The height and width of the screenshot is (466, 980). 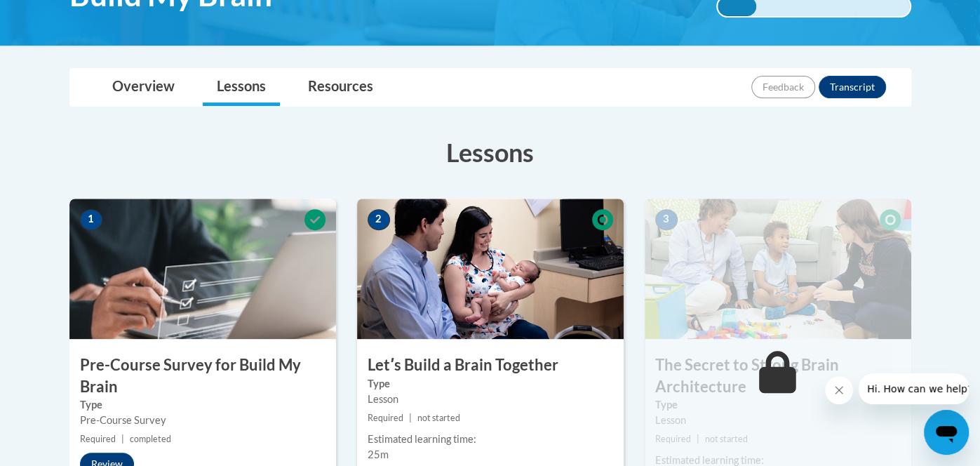 What do you see at coordinates (61, 15) in the screenshot?
I see `span: Hi. How can we help?` at bounding box center [61, 15].